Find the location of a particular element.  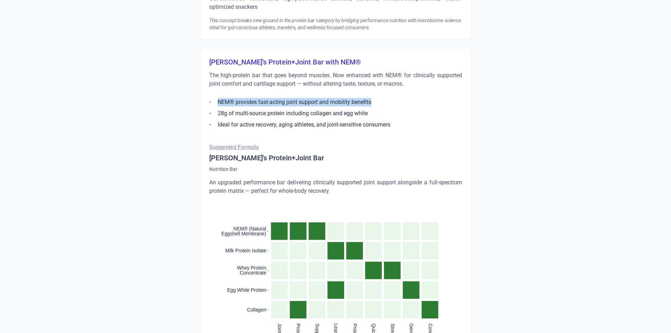

p: The high-protein bar that goes beyond muscles. Now enhanced with NEM® for clinically supported jo... is located at coordinates (336, 80).